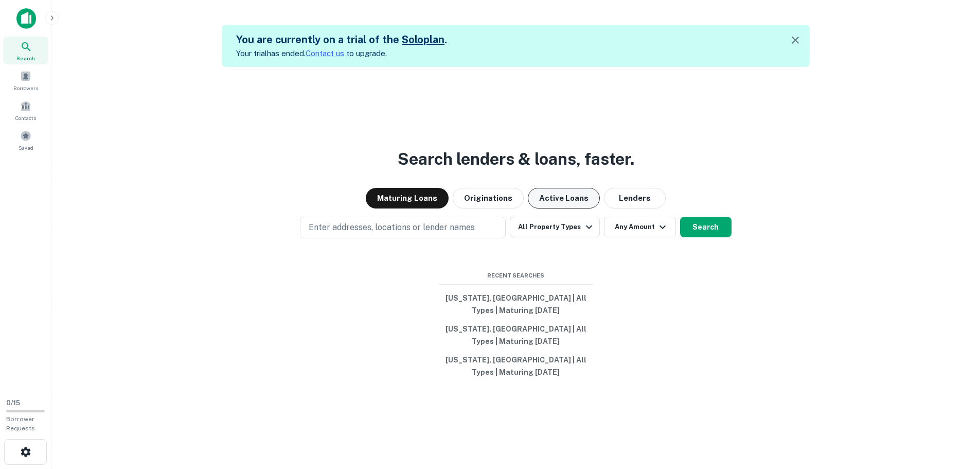 The height and width of the screenshot is (469, 980). What do you see at coordinates (403, 227) in the screenshot?
I see `button: Enter addresses, locations or lender names` at bounding box center [403, 227].